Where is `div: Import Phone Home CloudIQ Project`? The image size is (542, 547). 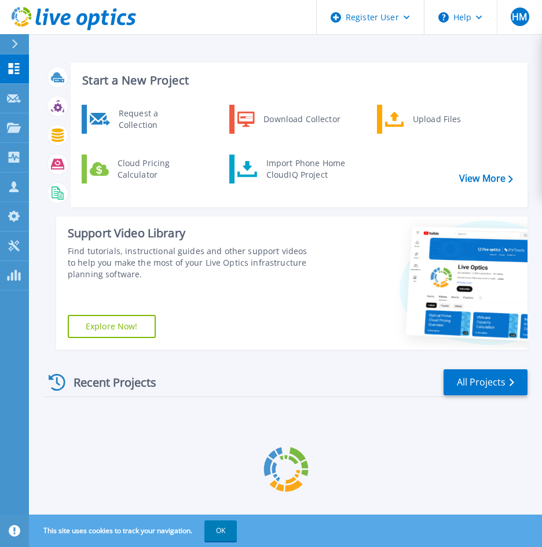 div: Import Phone Home CloudIQ Project is located at coordinates (306, 169).